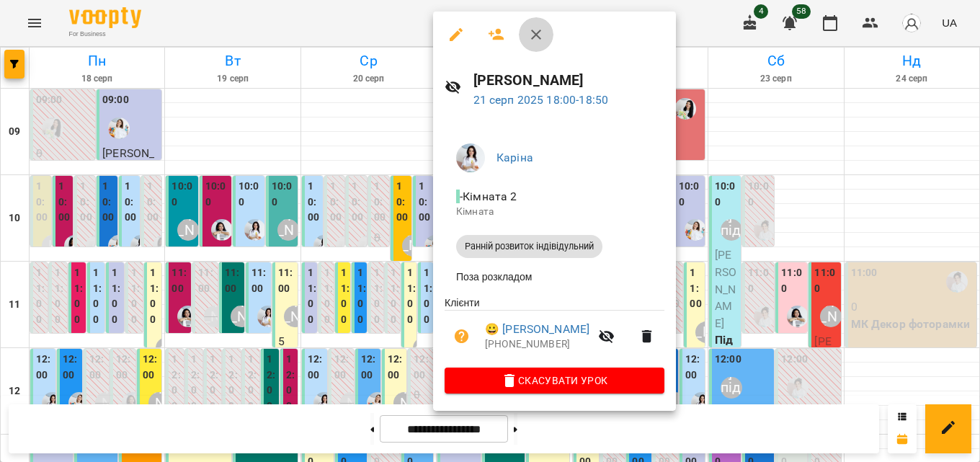 Image resolution: width=980 pixels, height=462 pixels. I want to click on button: Візит ще не сплачено. Додати оплату?, so click(462, 337).